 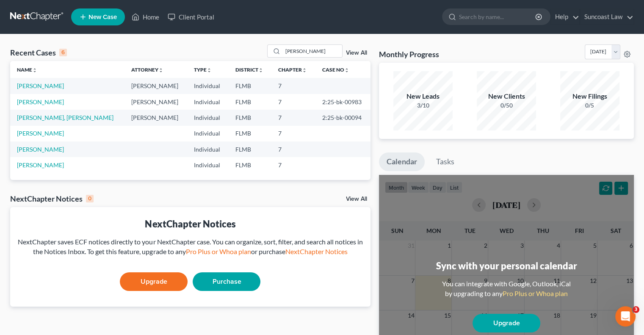 What do you see at coordinates (343, 117) in the screenshot?
I see `td: 2:25-bk-00094` at bounding box center [343, 117].